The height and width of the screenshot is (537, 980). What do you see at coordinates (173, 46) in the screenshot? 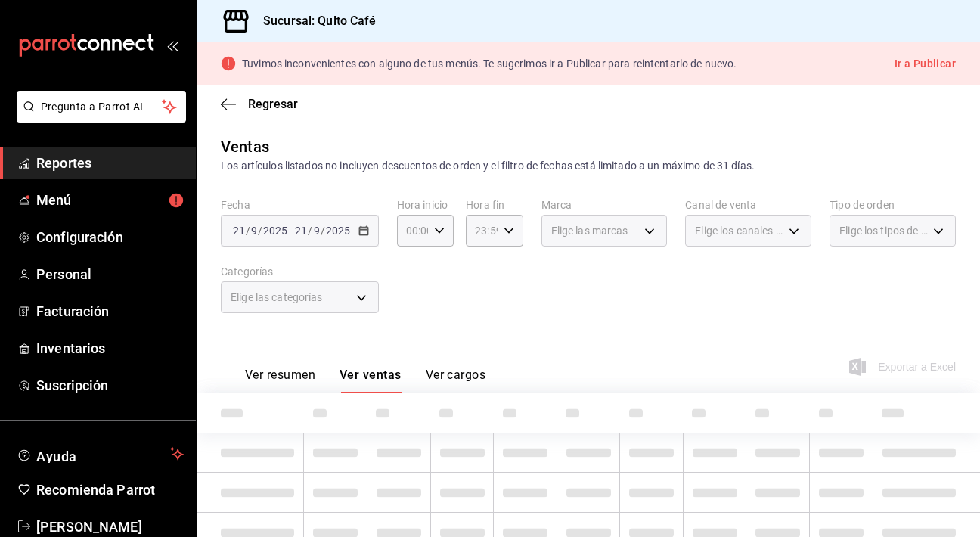
I see `button: open_drawer_menu` at bounding box center [173, 46].